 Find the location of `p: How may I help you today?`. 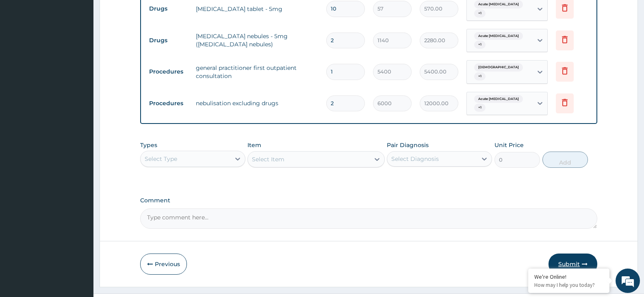

p: How may I help you today? is located at coordinates (569, 285).